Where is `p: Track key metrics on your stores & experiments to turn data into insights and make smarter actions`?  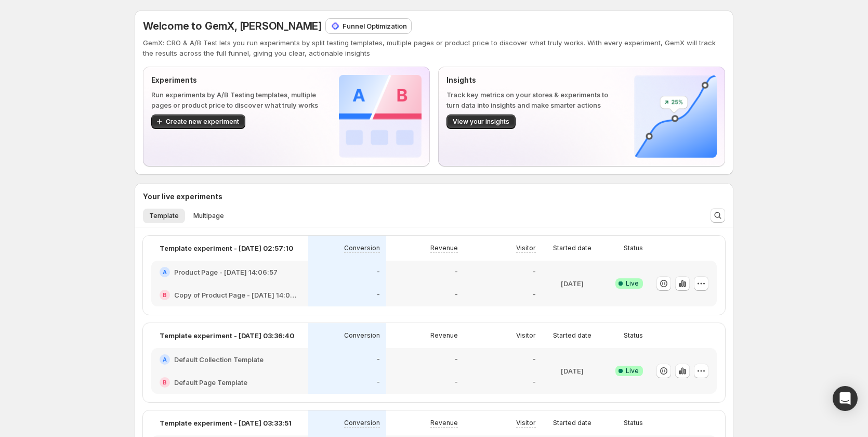
p: Track key metrics on your stores & experiments to turn data into insights and make smarter actions is located at coordinates (532, 100).